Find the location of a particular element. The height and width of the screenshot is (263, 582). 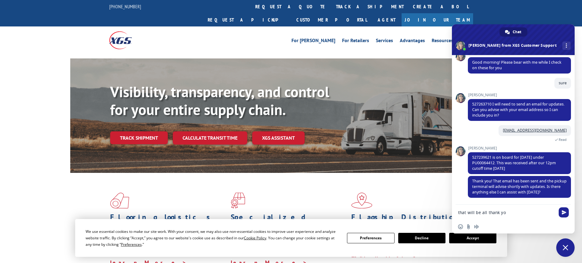

h1: Flooring Logistics Solutions is located at coordinates (168, 222).